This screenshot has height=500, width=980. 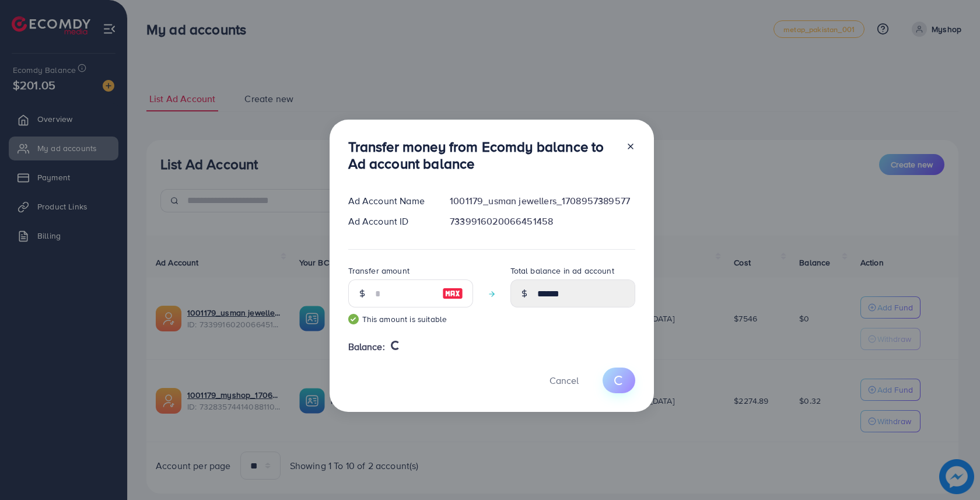 What do you see at coordinates (411, 320) in the screenshot?
I see `small: This amount is suitable` at bounding box center [411, 320].